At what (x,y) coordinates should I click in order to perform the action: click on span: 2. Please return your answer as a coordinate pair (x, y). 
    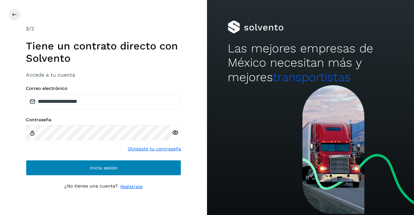
    Looking at the image, I should click on (27, 28).